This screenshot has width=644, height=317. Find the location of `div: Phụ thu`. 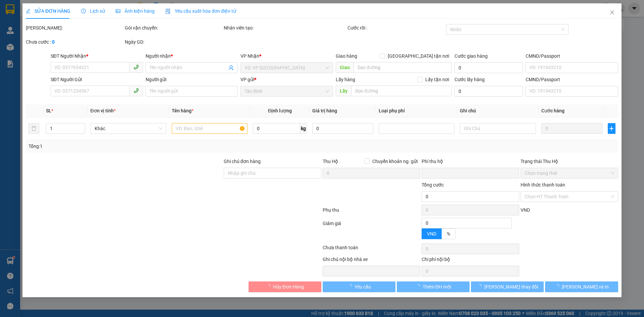

div: Phụ thu is located at coordinates (371, 212).